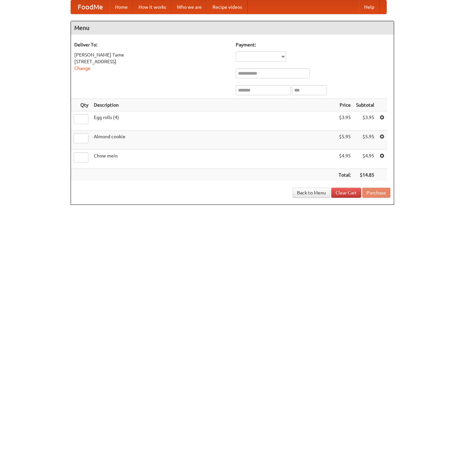 The height and width of the screenshot is (476, 457). Describe the element at coordinates (152, 7) in the screenshot. I see `a: How it works` at that location.